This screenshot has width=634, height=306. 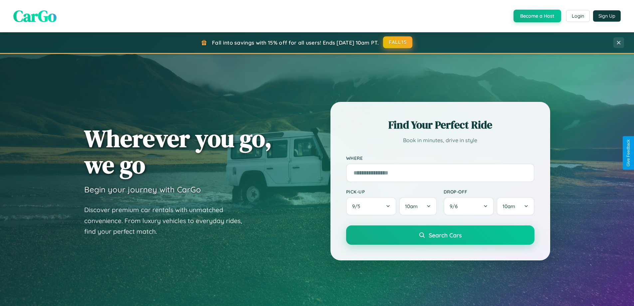 I want to click on label: Pick-up, so click(x=391, y=191).